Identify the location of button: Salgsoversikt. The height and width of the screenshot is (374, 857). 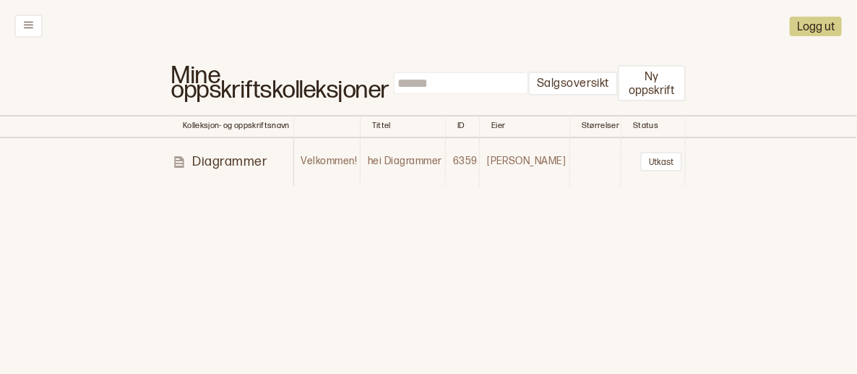
(573, 83).